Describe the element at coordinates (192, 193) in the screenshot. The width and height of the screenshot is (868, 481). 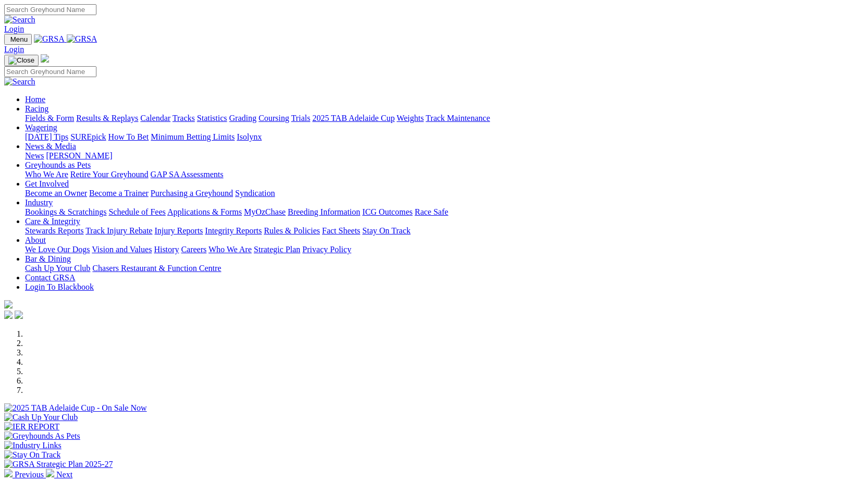
I see `a: Purchasing a Greyhound` at that location.